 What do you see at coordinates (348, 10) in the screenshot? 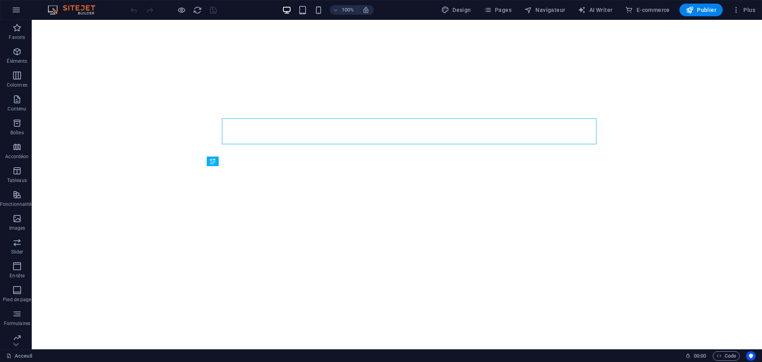
I see `h6: 100%` at bounding box center [348, 10].